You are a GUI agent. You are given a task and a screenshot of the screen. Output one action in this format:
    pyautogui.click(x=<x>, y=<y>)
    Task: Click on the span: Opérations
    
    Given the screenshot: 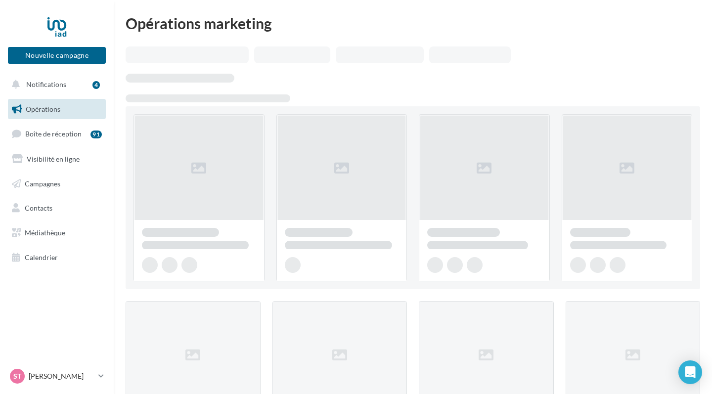 What is the action you would take?
    pyautogui.click(x=43, y=109)
    